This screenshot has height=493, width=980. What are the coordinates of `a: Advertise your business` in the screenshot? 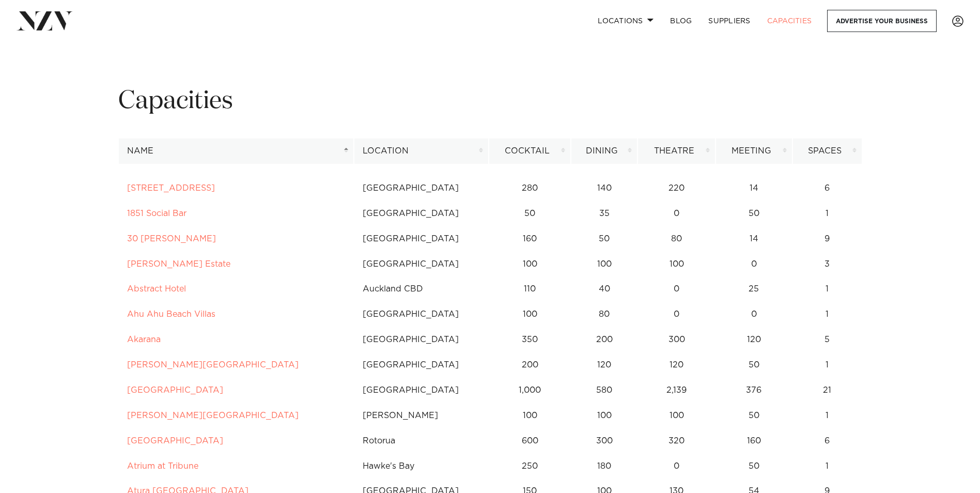 It's located at (882, 21).